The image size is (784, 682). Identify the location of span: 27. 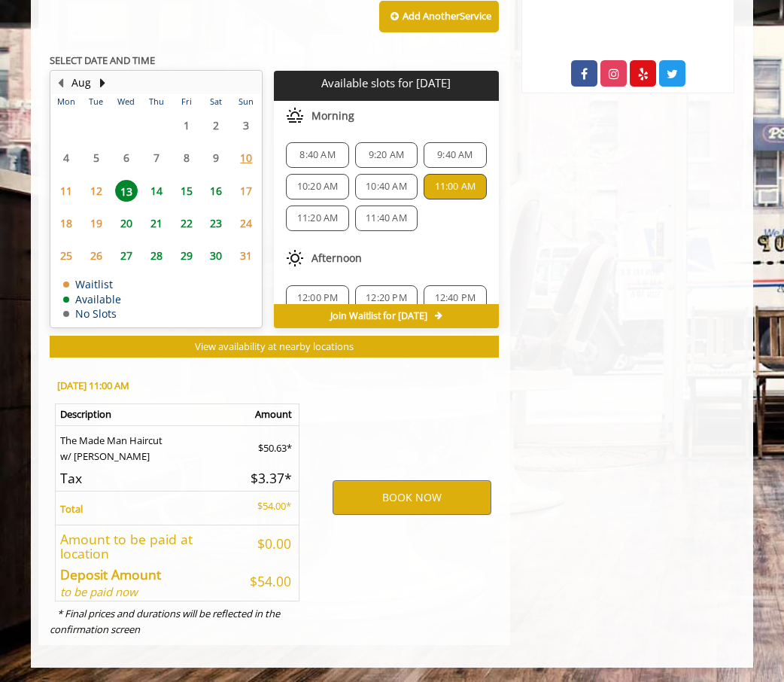
(126, 255).